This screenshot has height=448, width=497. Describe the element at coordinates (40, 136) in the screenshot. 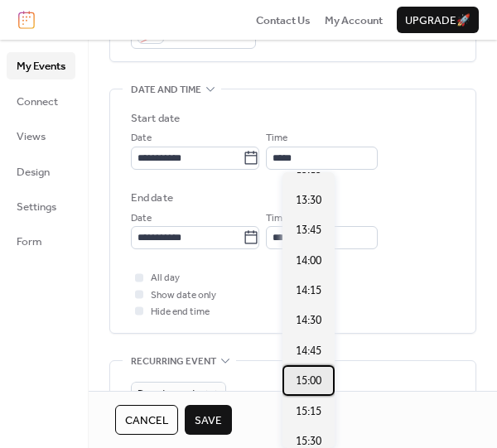

I see `a: Views` at that location.